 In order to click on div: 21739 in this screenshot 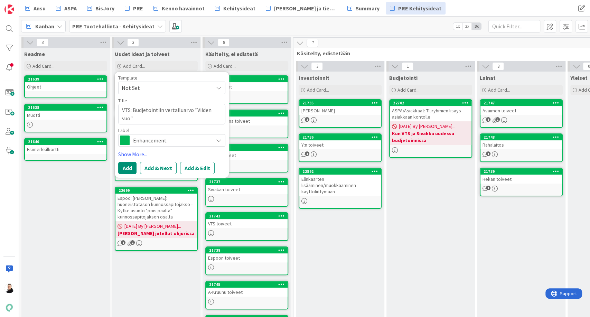, I will do `click(522, 171)`.